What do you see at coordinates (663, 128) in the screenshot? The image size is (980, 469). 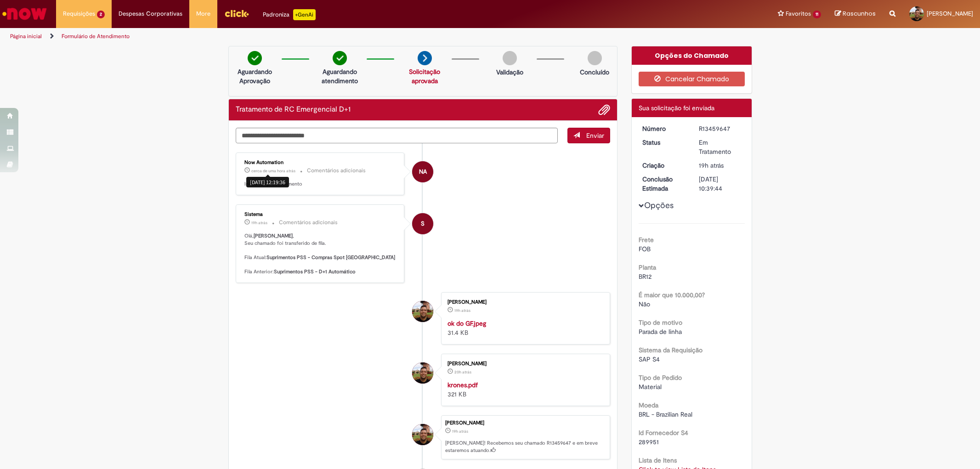 I see `dt: Número` at bounding box center [663, 128].